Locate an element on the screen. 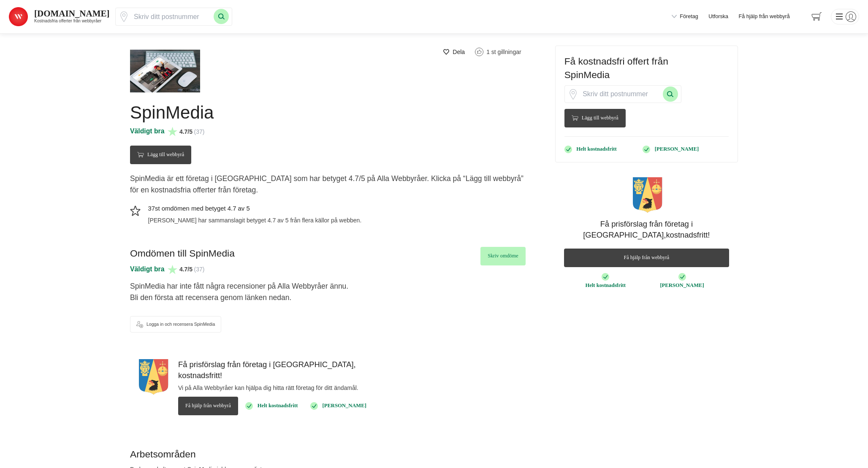 The height and width of the screenshot is (468, 868). span: st gillningar is located at coordinates (506, 52).